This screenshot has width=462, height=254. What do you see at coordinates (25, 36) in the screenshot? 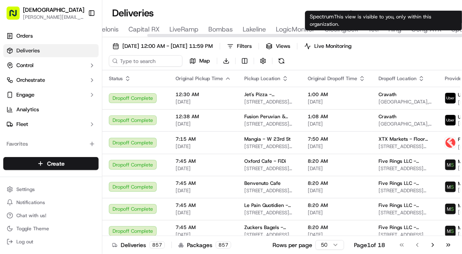
I see `span: Orders` at bounding box center [25, 36].